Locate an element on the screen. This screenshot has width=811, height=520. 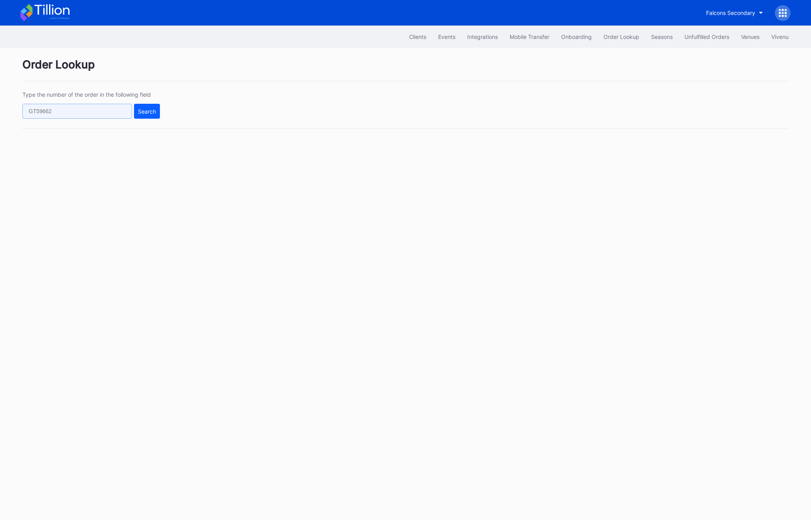
button: Mobile Transfer is located at coordinates (529, 37).